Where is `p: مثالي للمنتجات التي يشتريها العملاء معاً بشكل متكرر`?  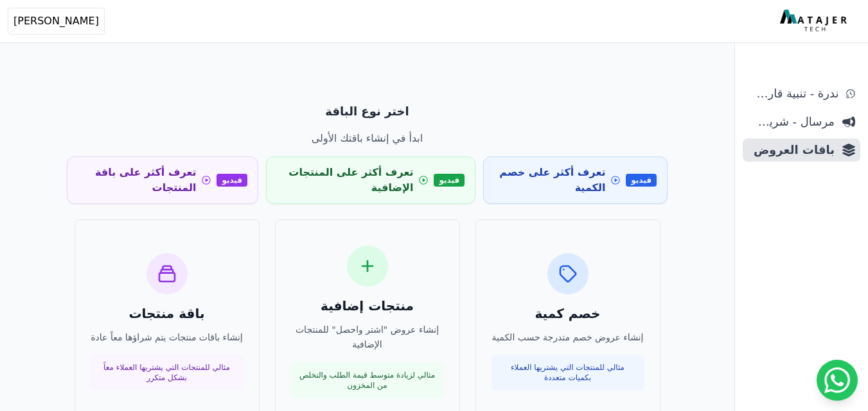 p: مثالي للمنتجات التي يشتريها العملاء معاً بشكل متكرر is located at coordinates (167, 373).